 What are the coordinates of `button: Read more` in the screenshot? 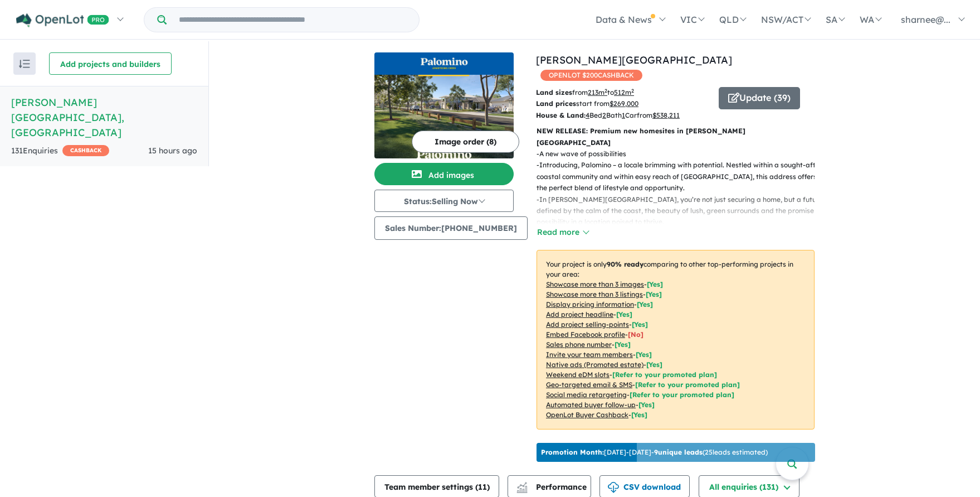 It's located at (563, 232).